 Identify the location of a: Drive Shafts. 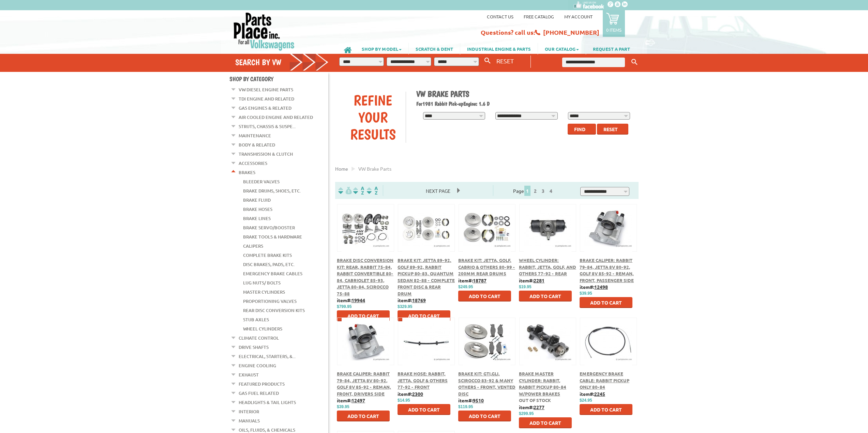
(254, 348).